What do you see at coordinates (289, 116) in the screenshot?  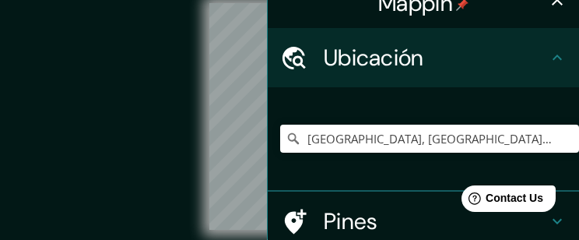 I see `canvas: Mapa` at bounding box center [289, 116].